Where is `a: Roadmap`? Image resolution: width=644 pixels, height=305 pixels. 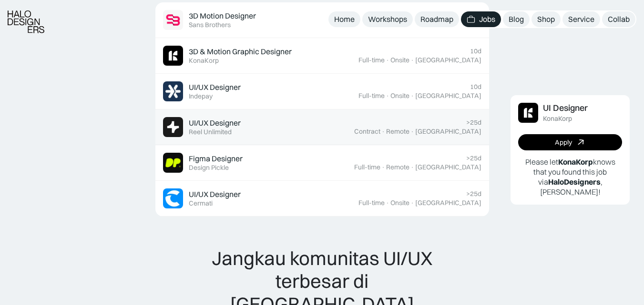 a: Roadmap is located at coordinates (436, 19).